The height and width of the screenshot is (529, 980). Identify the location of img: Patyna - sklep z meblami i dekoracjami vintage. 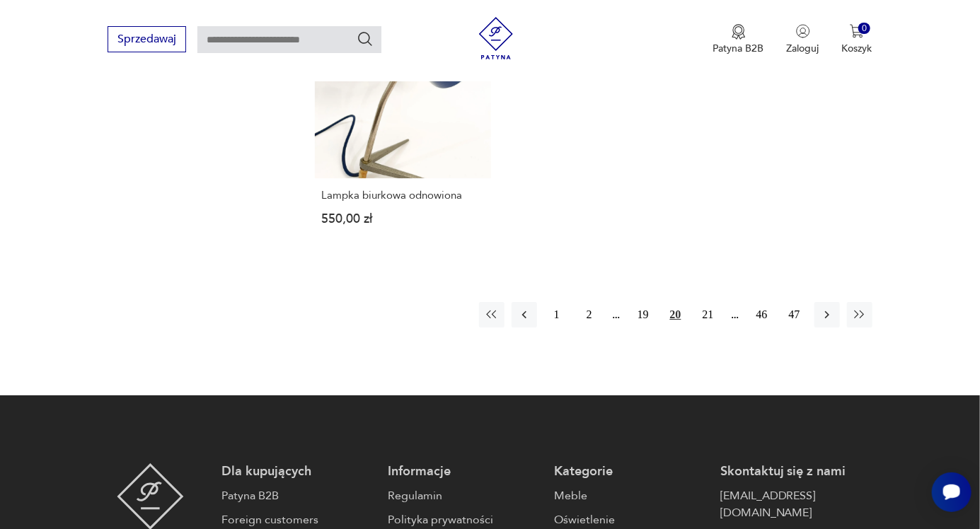
(496, 38).